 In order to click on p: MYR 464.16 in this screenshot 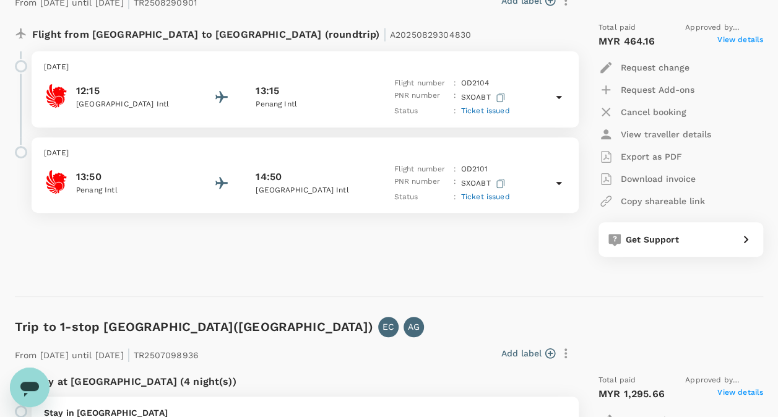, I will do `click(627, 41)`.